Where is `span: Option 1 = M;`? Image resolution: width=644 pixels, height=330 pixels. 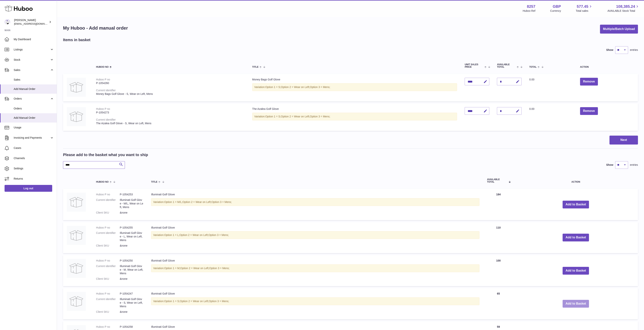 span: Option 1 = M; is located at coordinates (172, 268).